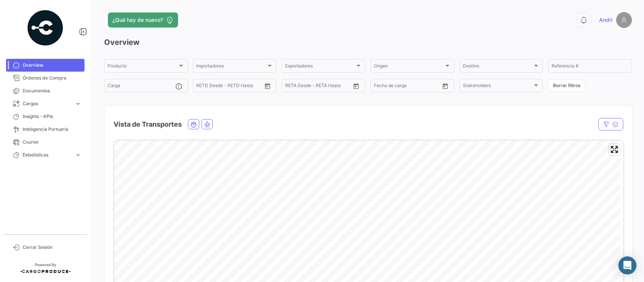 The height and width of the screenshot is (282, 644). Describe the element at coordinates (368, 42) in the screenshot. I see `h3: Overview` at that location.